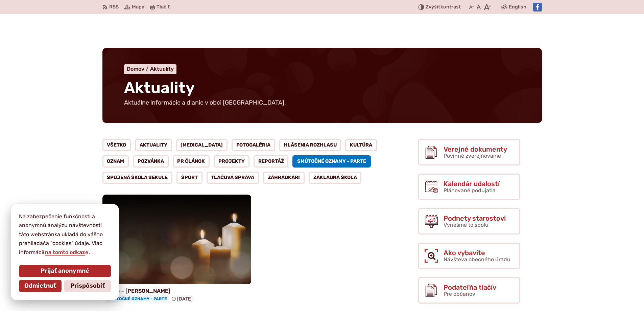 The width and height of the screenshot is (644, 311). I want to click on a: Kultúra, so click(361, 145).